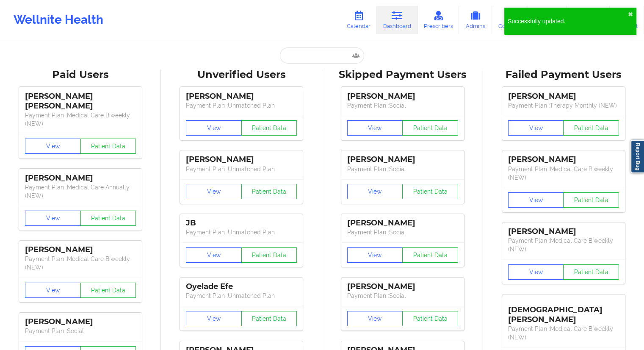 The width and height of the screenshot is (644, 350). Describe the element at coordinates (564, 106) in the screenshot. I see `p: Payment Plan : Therapy Monthly (NEW)` at that location.